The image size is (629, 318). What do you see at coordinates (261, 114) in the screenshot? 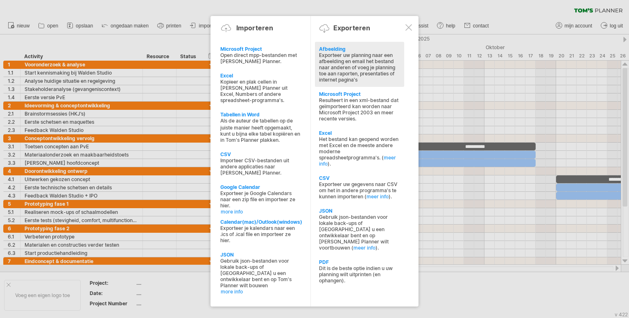
I see `div: Tabellen in Word` at bounding box center [261, 114].